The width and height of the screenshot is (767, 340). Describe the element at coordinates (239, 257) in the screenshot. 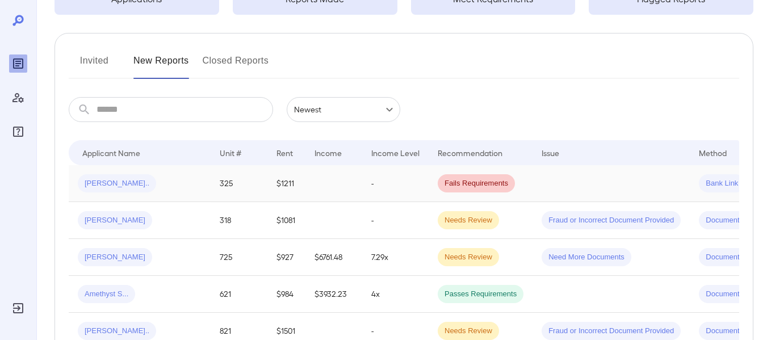

I see `td: 725` at that location.